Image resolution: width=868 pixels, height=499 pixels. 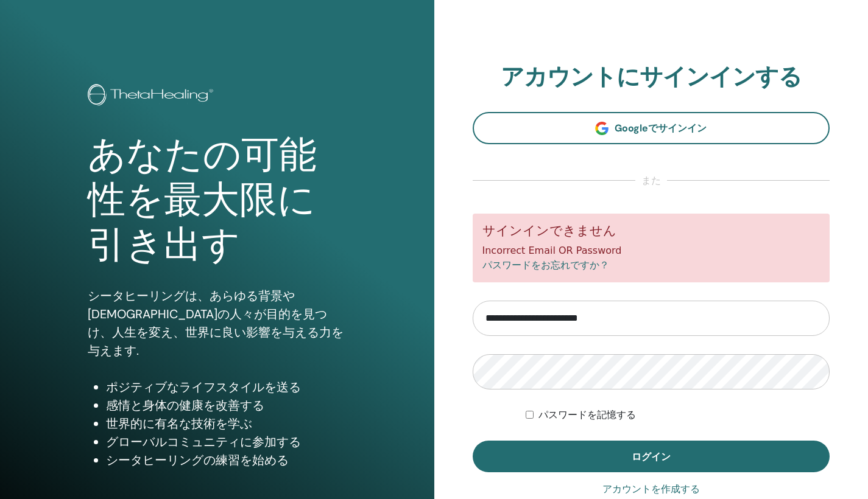 I want to click on li: 世界的に有名な技術を学ぶ, so click(x=226, y=424).